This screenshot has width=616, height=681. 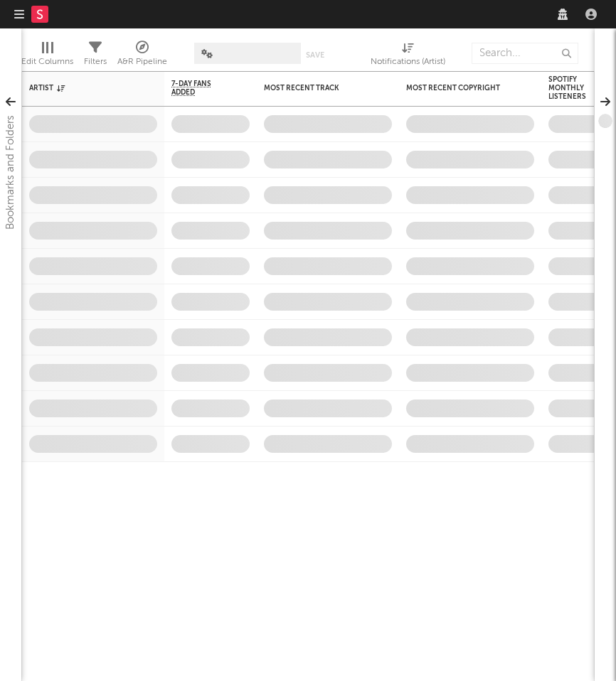 What do you see at coordinates (315, 55) in the screenshot?
I see `button: Save` at bounding box center [315, 55].